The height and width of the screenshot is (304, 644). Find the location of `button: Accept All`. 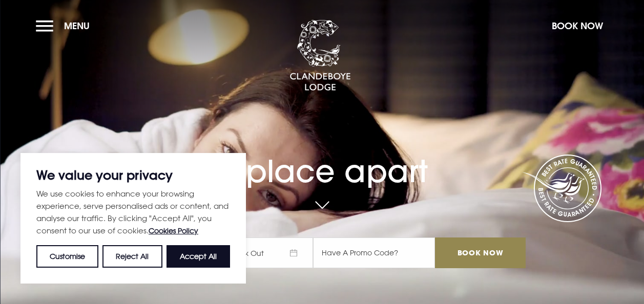

button: Accept All is located at coordinates (198, 257).